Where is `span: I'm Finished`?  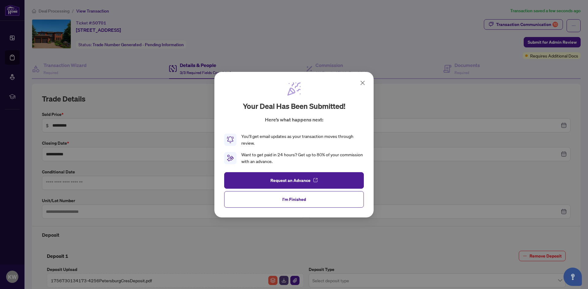
span: I'm Finished is located at coordinates (294, 199).